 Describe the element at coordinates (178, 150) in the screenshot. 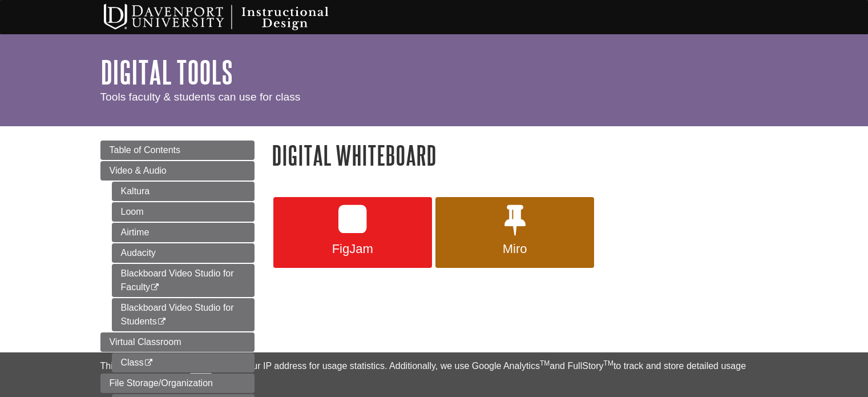

I see `a: Table of Contents` at that location.